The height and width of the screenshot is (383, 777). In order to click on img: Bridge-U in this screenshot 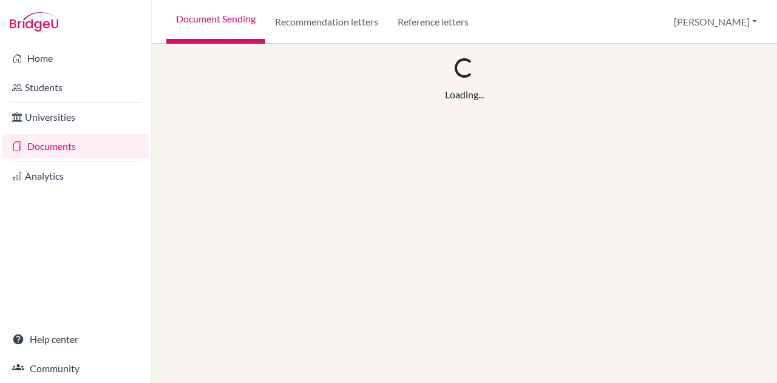, I will do `click(34, 22)`.